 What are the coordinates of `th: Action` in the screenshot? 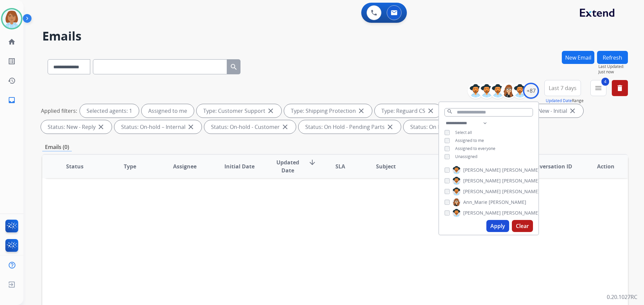 It's located at (600, 167).